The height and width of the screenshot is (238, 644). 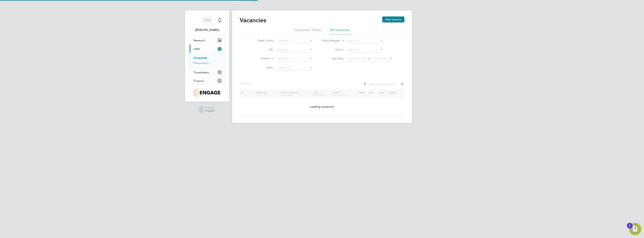 What do you see at coordinates (198, 81) in the screenshot?
I see `span: Finance` at bounding box center [198, 81].